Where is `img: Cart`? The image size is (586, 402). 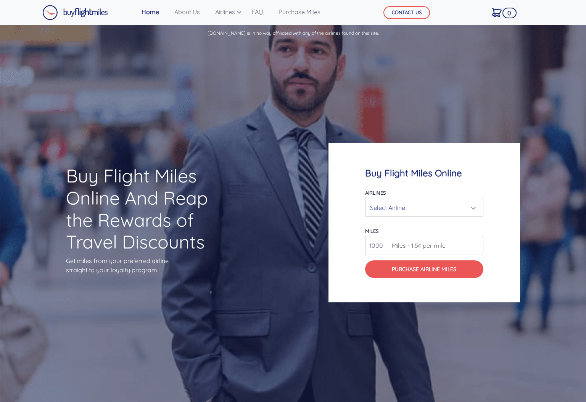 img: Cart is located at coordinates (497, 13).